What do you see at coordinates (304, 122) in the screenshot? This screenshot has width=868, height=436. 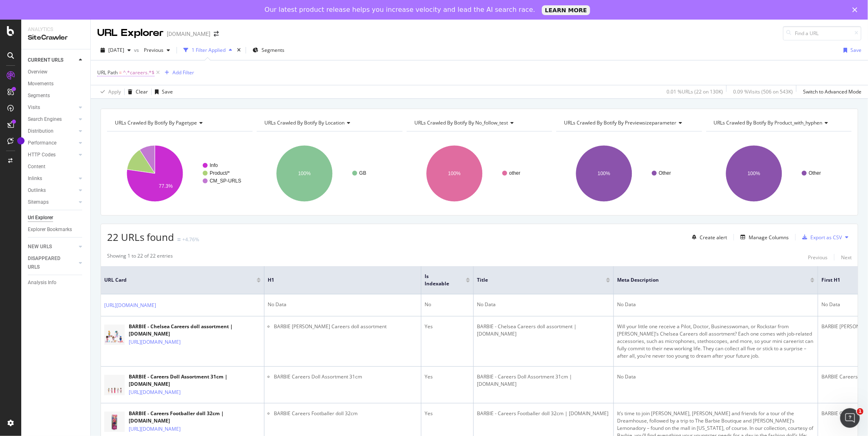 I see `span: URLs Crawled By Botify By location` at bounding box center [304, 122].